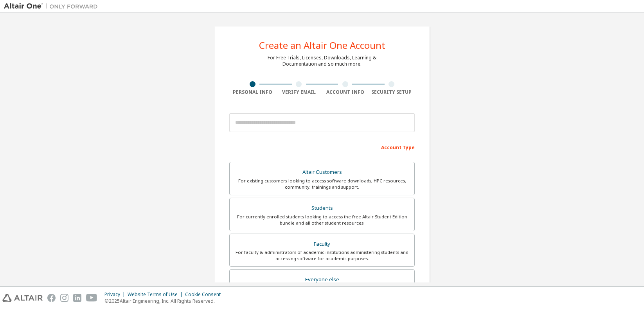 The image size is (644, 309). Describe the element at coordinates (322, 61) in the screenshot. I see `div: For Free Trials, Licenses, Downloads, Learning & Documentation and so much more.` at that location.